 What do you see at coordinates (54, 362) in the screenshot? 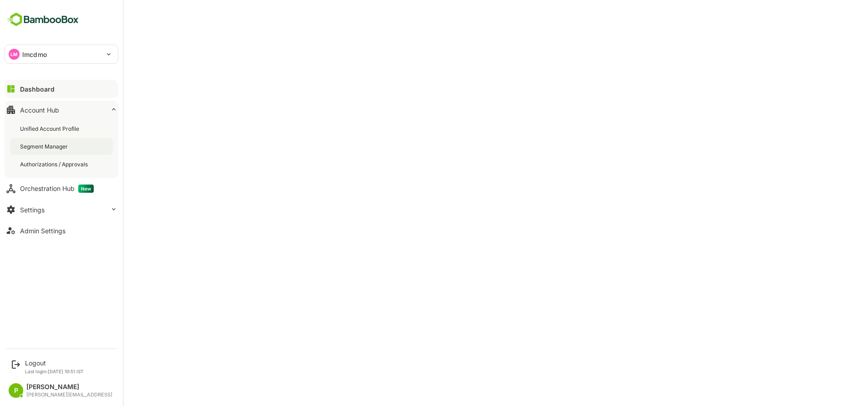
I see `div: Logout` at bounding box center [54, 362].